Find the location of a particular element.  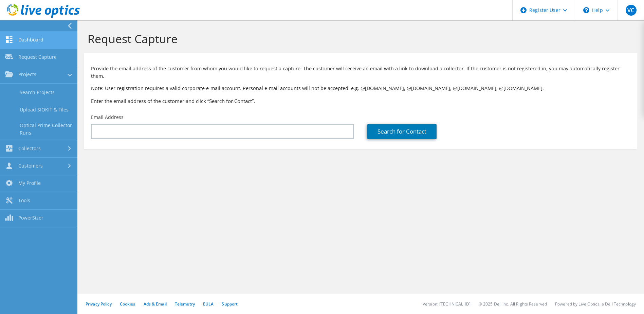

h3: Enter the email address of the customer and click “Search for Contact”. is located at coordinates (361, 101).